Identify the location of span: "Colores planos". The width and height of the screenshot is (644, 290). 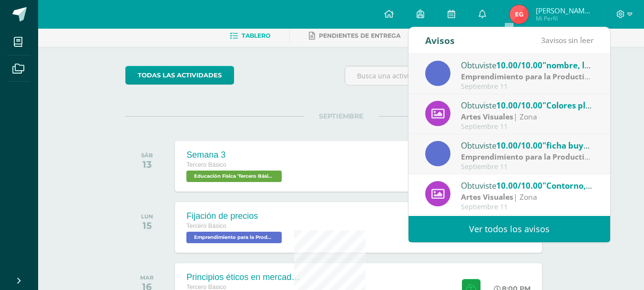
(575, 105).